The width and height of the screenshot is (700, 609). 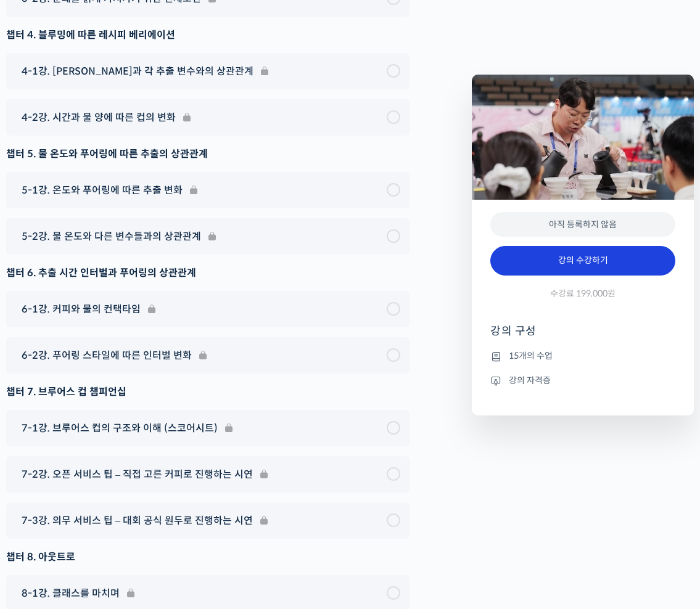 What do you see at coordinates (42, 406) in the screenshot?
I see `a: 홈` at bounding box center [42, 406].